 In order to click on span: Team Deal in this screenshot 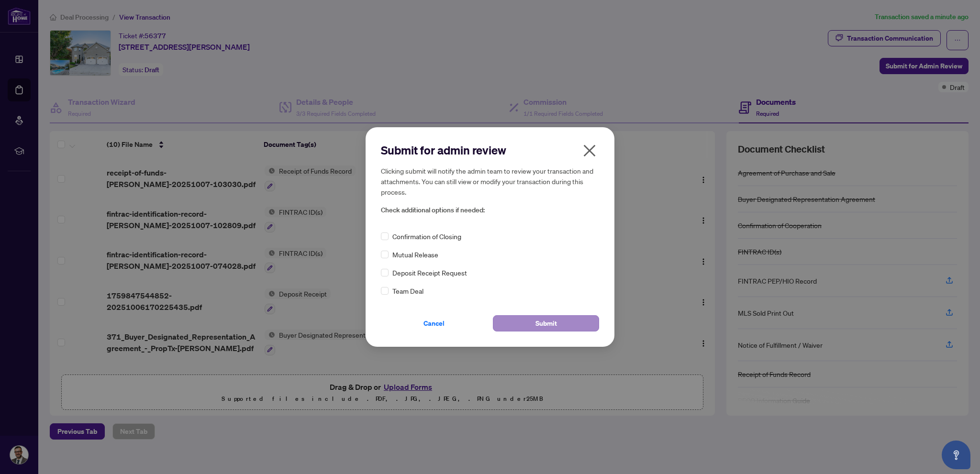, I will do `click(408, 291)`.